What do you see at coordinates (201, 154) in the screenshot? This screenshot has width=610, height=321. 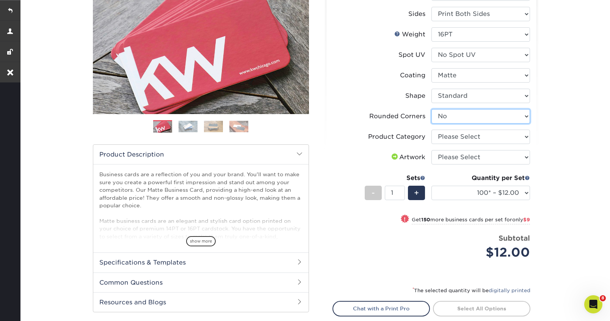 I see `h2: Product Description` at bounding box center [201, 154].